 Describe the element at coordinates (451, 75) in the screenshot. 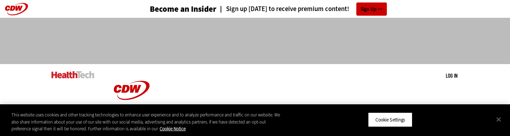

I see `div: User menu` at that location.